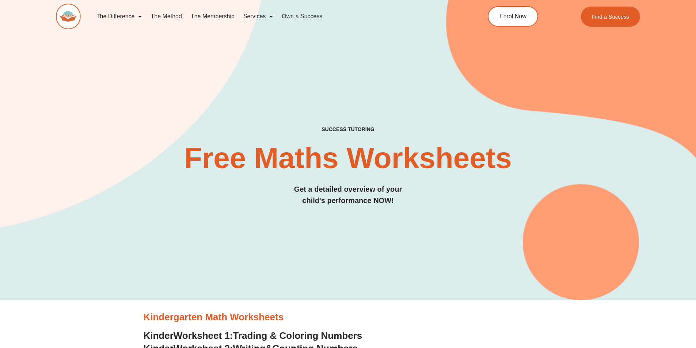  I want to click on a: The Method, so click(166, 16).